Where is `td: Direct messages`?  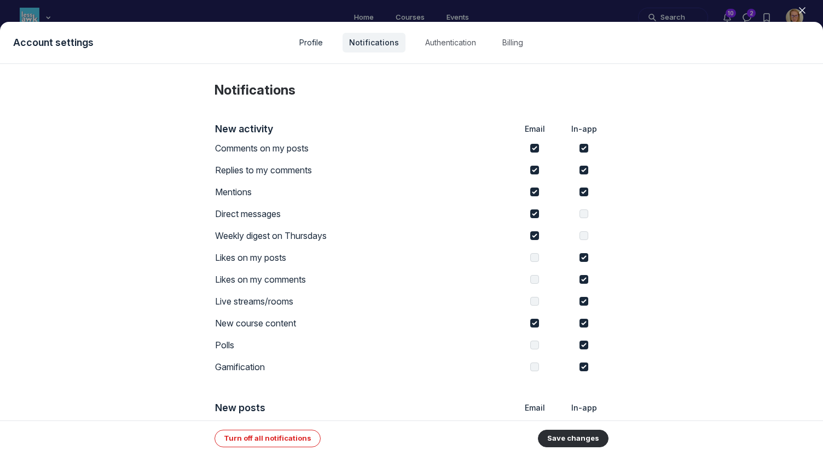
td: Direct messages is located at coordinates (362, 214).